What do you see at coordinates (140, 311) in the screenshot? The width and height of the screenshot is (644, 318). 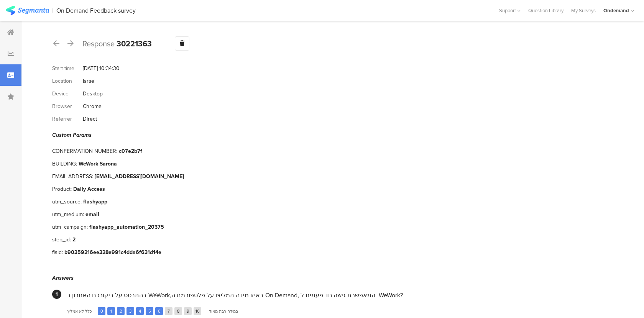 I see `div: 4` at bounding box center [140, 311].